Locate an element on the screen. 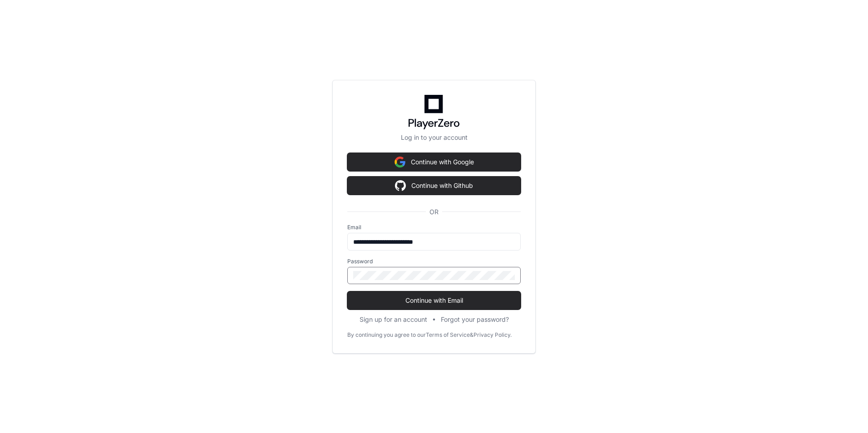  a: Privacy Policy. is located at coordinates (493, 335).